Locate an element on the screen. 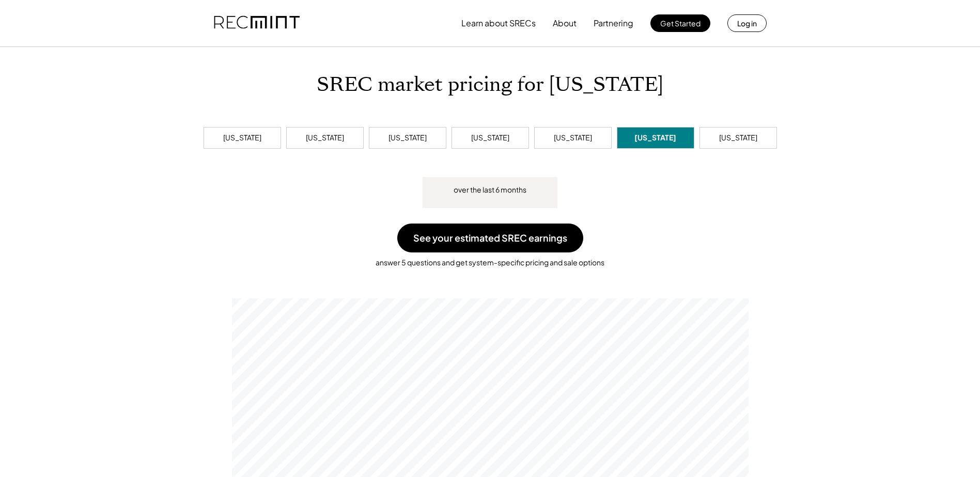  button: See your estimated SREC earnings is located at coordinates (491, 238).